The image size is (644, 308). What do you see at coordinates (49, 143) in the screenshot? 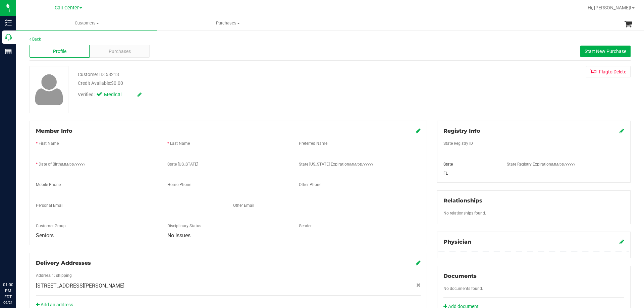
I see `label: First Name` at bounding box center [49, 143].